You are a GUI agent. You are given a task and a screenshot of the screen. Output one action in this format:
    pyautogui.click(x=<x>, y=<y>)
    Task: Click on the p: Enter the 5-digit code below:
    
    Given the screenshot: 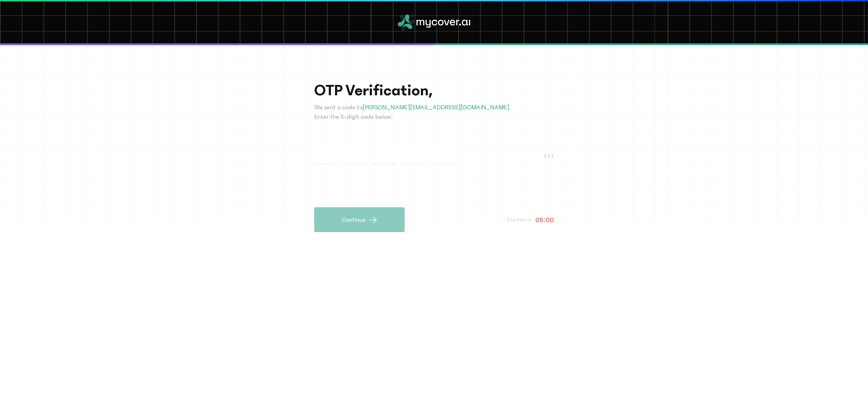 What is the action you would take?
    pyautogui.click(x=434, y=117)
    